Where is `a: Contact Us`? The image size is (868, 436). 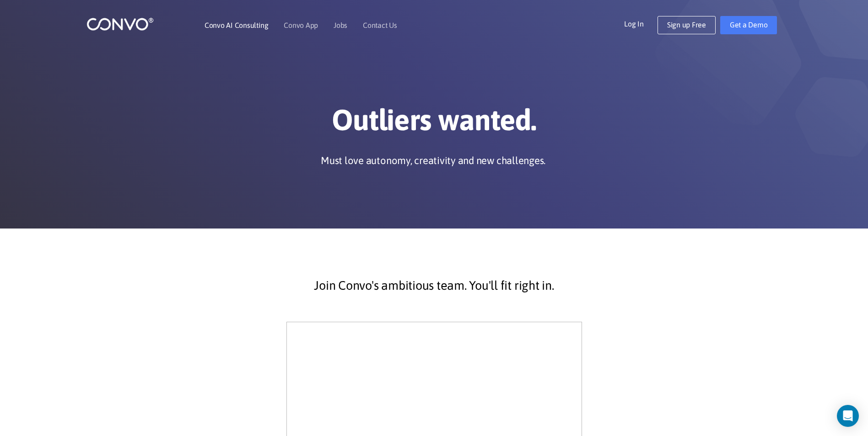 a: Contact Us is located at coordinates (380, 25).